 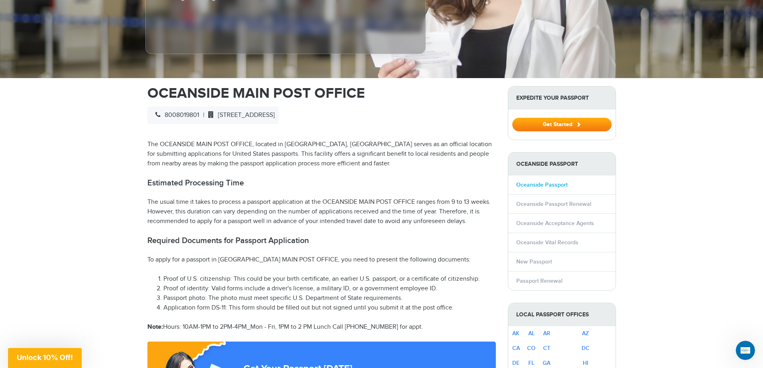 What do you see at coordinates (542, 185) in the screenshot?
I see `a: Oceanside Passport` at bounding box center [542, 185].